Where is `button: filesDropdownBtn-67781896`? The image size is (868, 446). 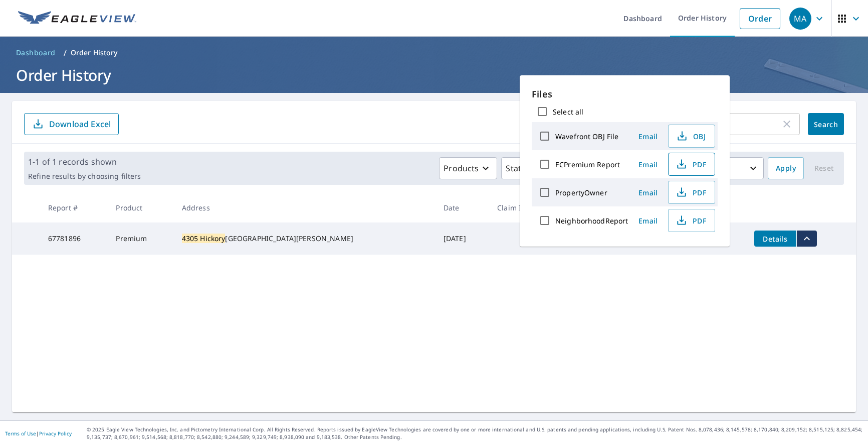 button: filesDropdownBtn-67781896 is located at coordinates (807, 239).